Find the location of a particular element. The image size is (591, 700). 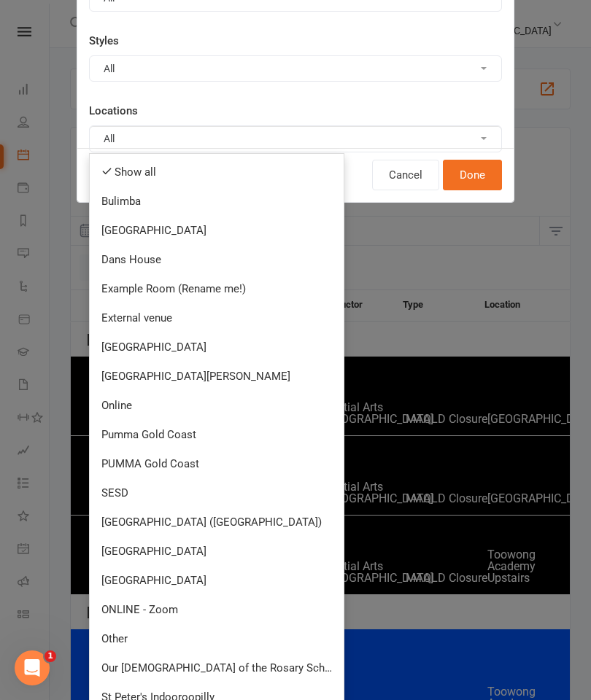

label: Styles is located at coordinates (104, 41).